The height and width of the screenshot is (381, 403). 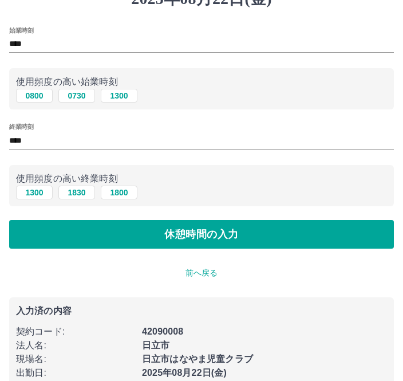 I want to click on p: 入力済の内容, so click(x=202, y=311).